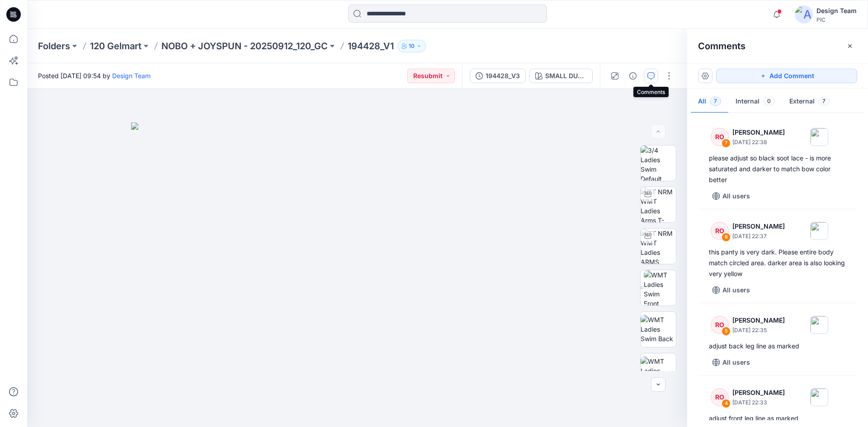  What do you see at coordinates (726, 331) in the screenshot?
I see `div: 5` at bounding box center [726, 331].